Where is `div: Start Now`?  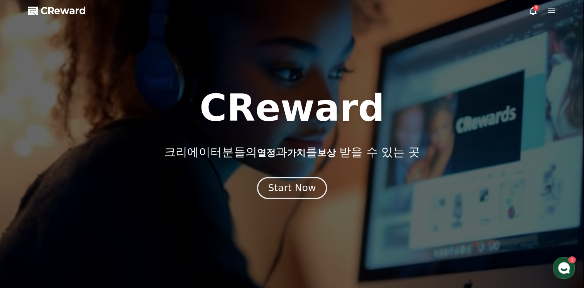 div: Start Now is located at coordinates (292, 188).